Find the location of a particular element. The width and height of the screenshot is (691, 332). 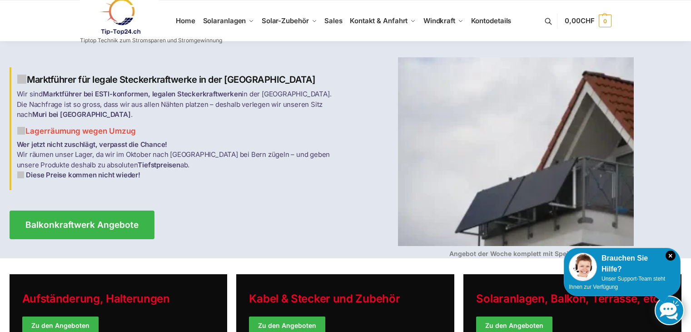

span: Kontodetails is located at coordinates (491, 20).